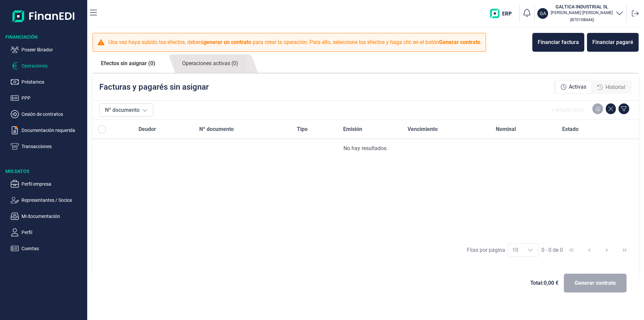 Image resolution: width=644 pixels, height=320 pixels. Describe the element at coordinates (625, 250) in the screenshot. I see `button: Last Page` at that location.